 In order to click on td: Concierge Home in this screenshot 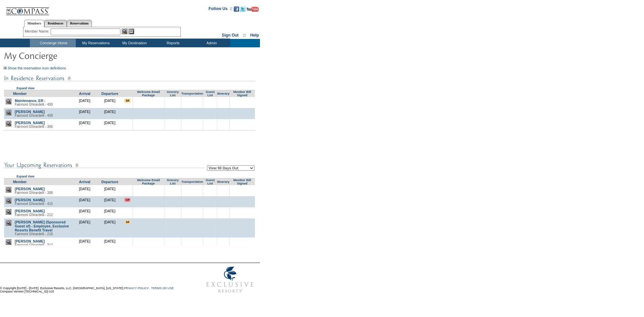, I will do `click(52, 42)`.